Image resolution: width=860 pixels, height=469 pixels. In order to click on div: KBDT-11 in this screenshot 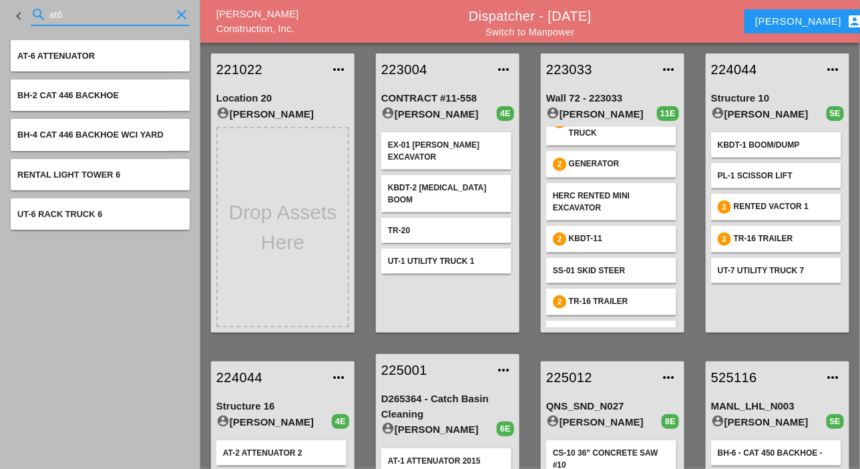, I will do `click(619, 239)`.